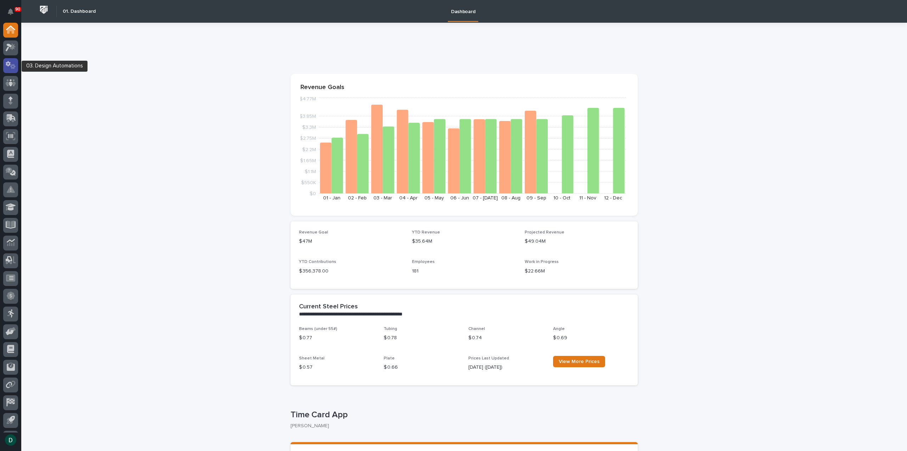 This screenshot has width=907, height=451. What do you see at coordinates (389, 358) in the screenshot?
I see `span: Plate` at bounding box center [389, 358].